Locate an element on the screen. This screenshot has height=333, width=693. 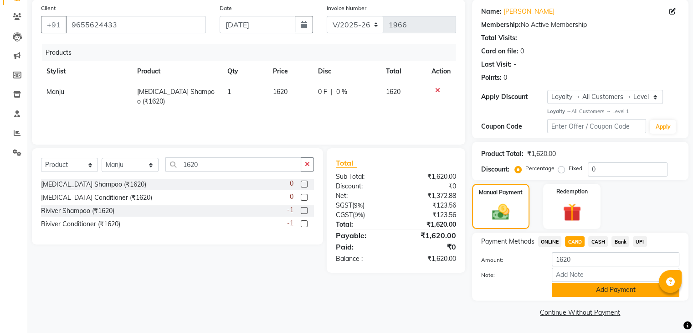
label: Client is located at coordinates (48, 8).